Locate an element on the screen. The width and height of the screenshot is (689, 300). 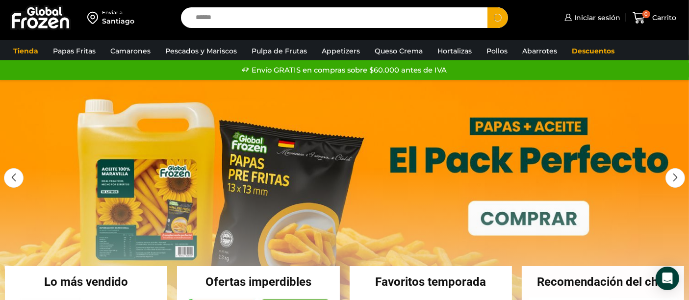
span: 0 is located at coordinates (646, 14).